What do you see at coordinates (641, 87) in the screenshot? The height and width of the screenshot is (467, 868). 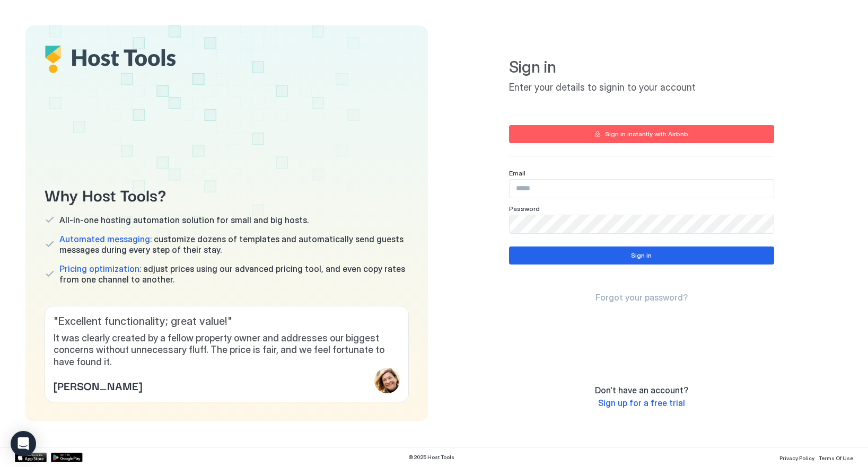 I see `span: Enter your details to signin to your account` at bounding box center [641, 87].